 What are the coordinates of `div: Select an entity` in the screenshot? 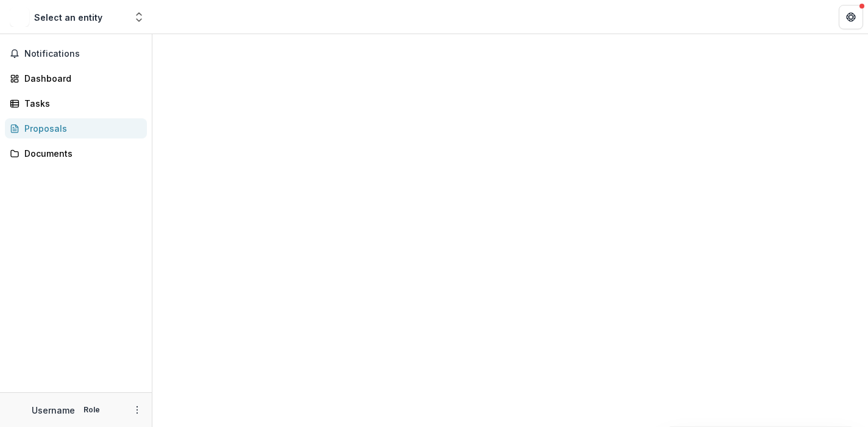 It's located at (69, 17).